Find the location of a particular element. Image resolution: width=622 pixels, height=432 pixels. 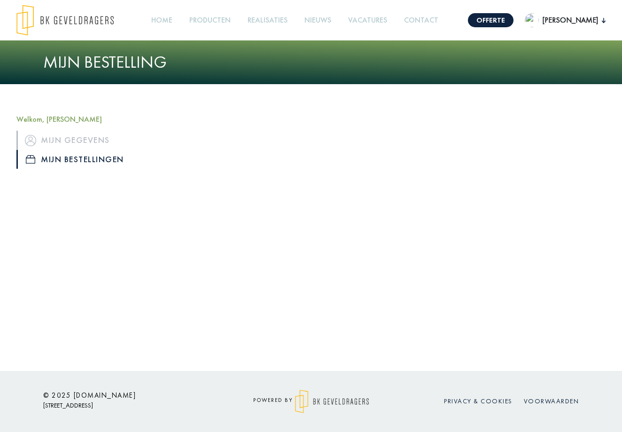

a: iconMijn bestellingen is located at coordinates (85, 159).